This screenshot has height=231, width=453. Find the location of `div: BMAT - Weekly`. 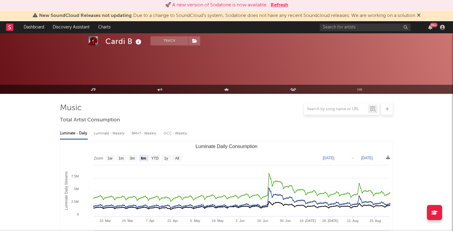

div: BMAT - Weekly is located at coordinates (144, 133).